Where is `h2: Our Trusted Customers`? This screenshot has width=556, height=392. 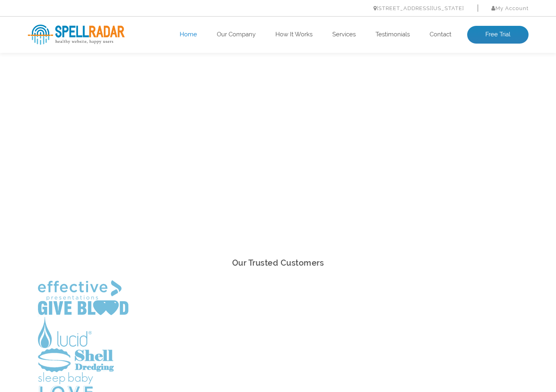
h2: Our Trusted Customers is located at coordinates (278, 263).